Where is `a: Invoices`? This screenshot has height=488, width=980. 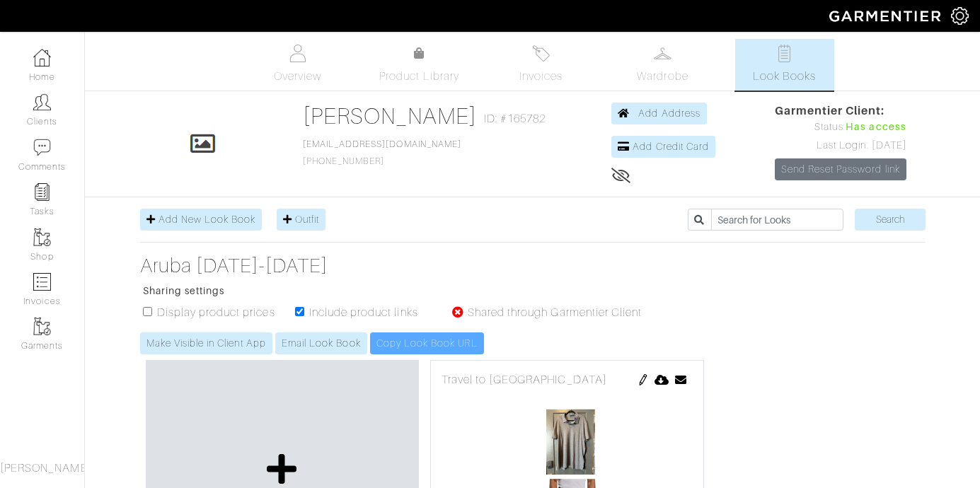
a: Invoices is located at coordinates (541, 64).